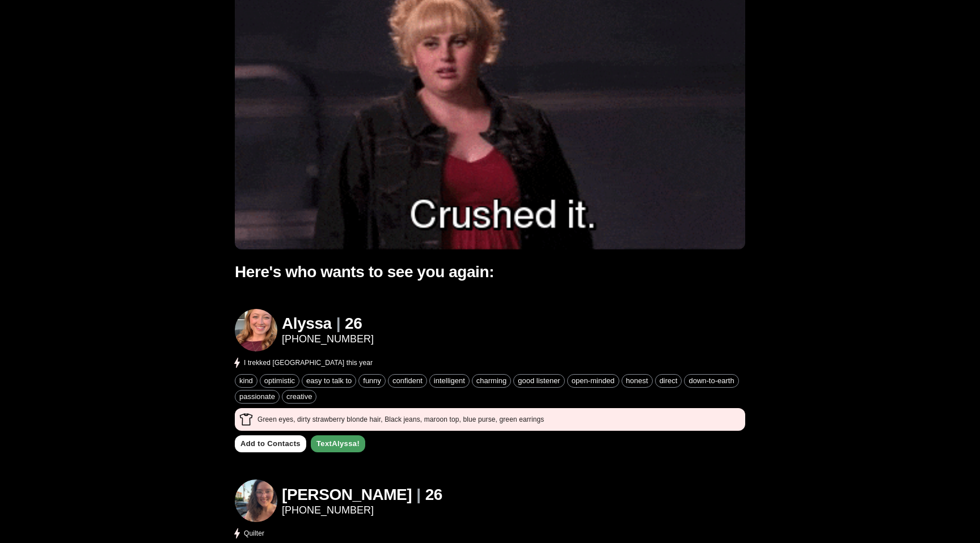  Describe the element at coordinates (407, 381) in the screenshot. I see `span: confident` at that location.